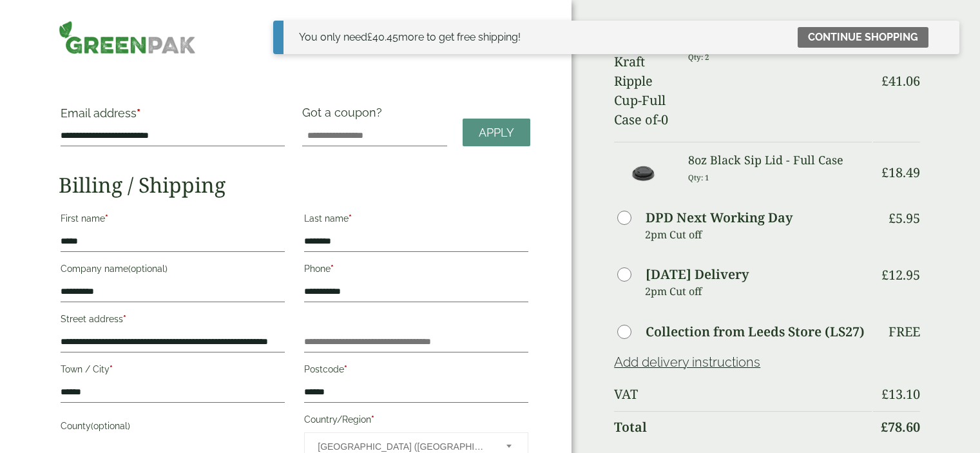 The image size is (980, 453). What do you see at coordinates (382, 37) in the screenshot?
I see `span: 40.45` at bounding box center [382, 37].